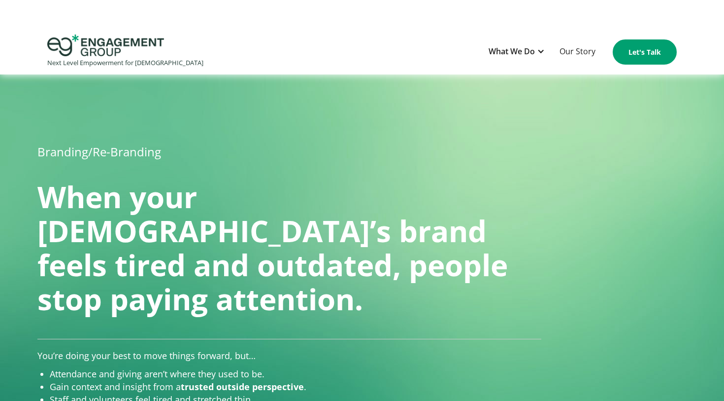 This screenshot has width=724, height=401. Describe the element at coordinates (245, 45) in the screenshot. I see `span: Organization` at that location.